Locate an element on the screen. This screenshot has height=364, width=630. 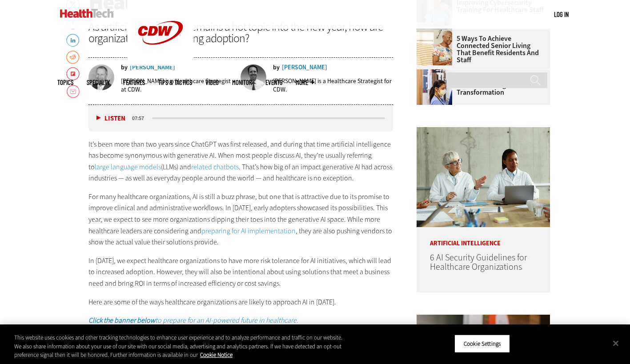
a: More information about your privacy is located at coordinates (216, 355).